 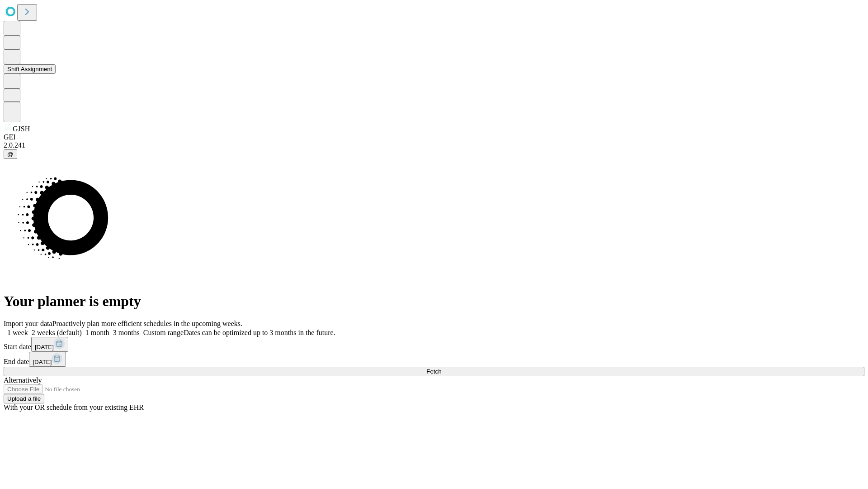 What do you see at coordinates (73, 407) in the screenshot?
I see `span: With your OR schedule from your existing EHR` at bounding box center [73, 407].